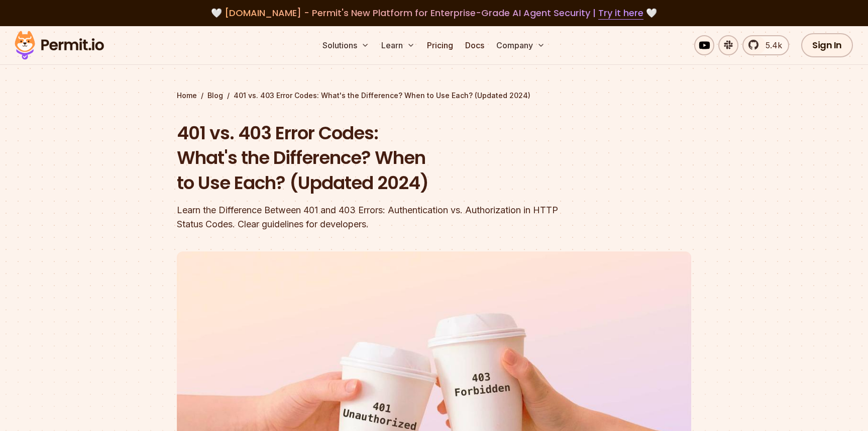 The height and width of the screenshot is (431, 868). I want to click on a: Blog, so click(215, 96).